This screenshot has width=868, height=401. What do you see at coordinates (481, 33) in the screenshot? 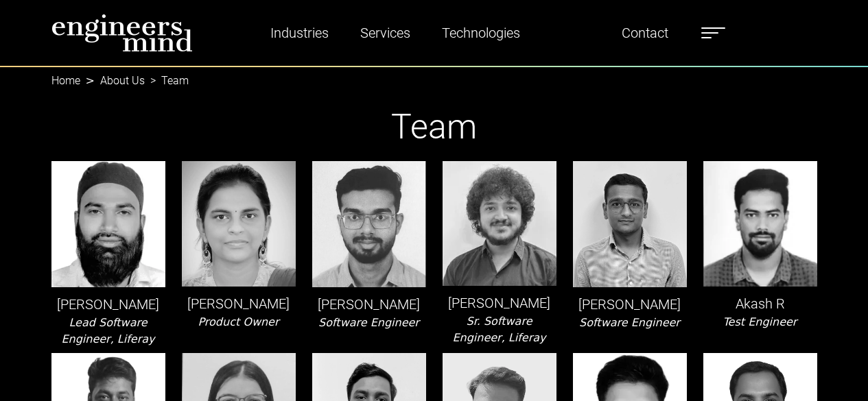
I see `a: Technologies` at bounding box center [481, 33].